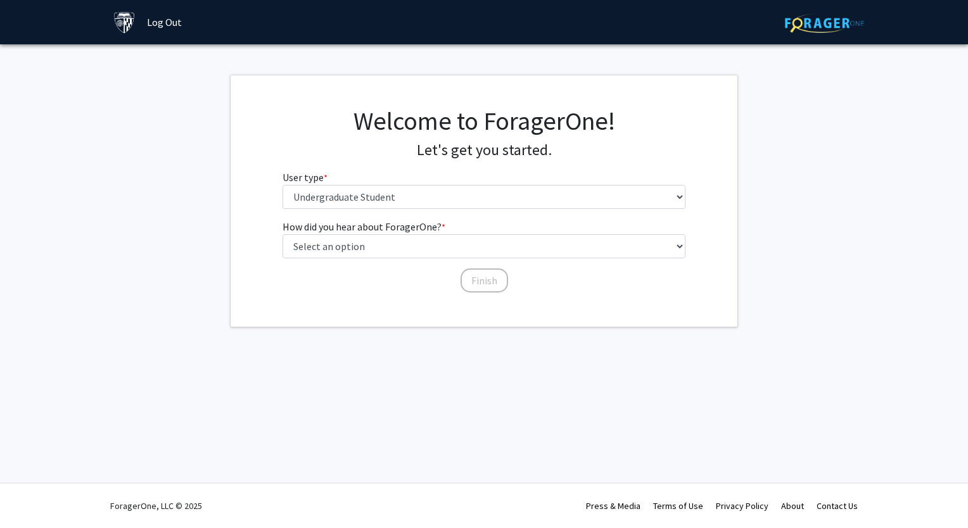  Describe the element at coordinates (837, 506) in the screenshot. I see `a: Contact Us` at that location.